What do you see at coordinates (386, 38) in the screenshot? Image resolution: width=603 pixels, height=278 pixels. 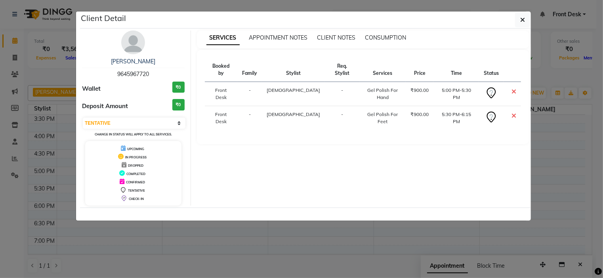 I see `span: CONSUMPTION` at bounding box center [386, 38].